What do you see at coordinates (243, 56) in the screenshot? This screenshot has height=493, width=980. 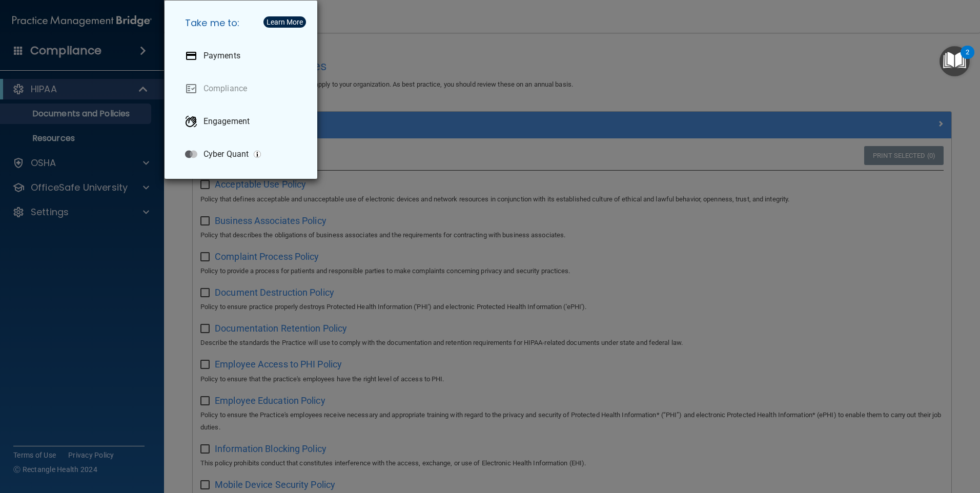 I see `a: Payments` at bounding box center [243, 56].